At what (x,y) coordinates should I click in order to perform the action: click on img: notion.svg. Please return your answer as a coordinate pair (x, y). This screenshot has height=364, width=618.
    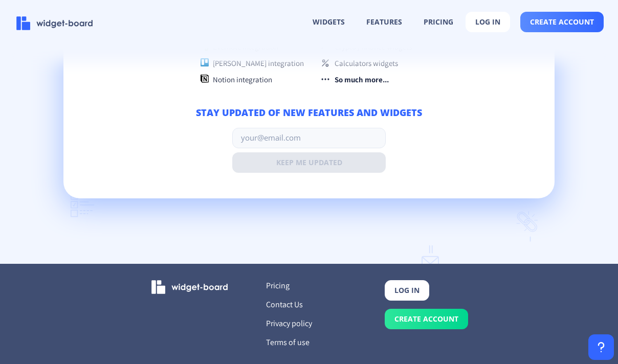
    Looking at the image, I should click on (204, 78).